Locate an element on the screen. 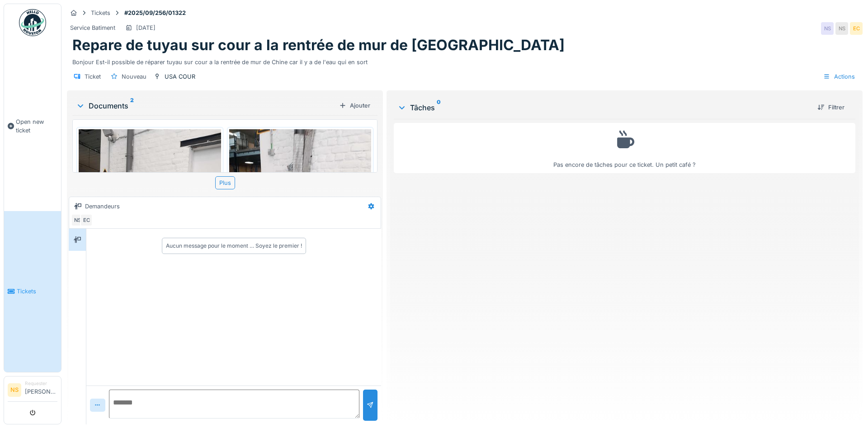 This screenshot has height=428, width=868. div: Requester is located at coordinates (41, 384).